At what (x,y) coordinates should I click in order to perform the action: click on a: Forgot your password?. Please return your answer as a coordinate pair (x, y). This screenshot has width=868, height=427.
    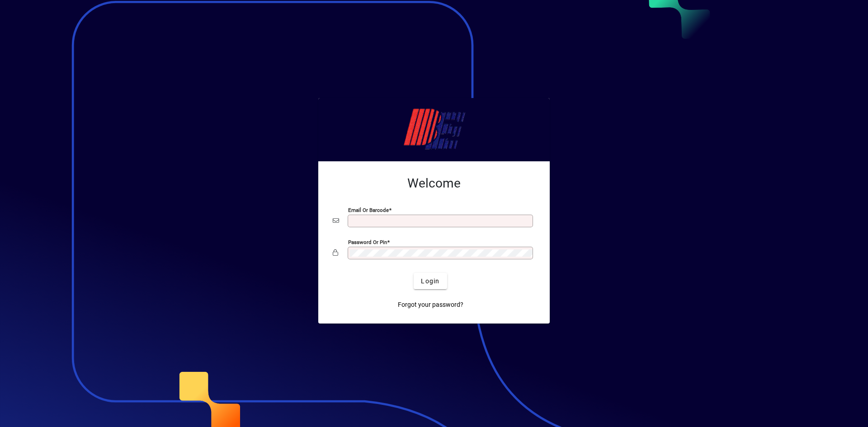
    Looking at the image, I should click on (430, 305).